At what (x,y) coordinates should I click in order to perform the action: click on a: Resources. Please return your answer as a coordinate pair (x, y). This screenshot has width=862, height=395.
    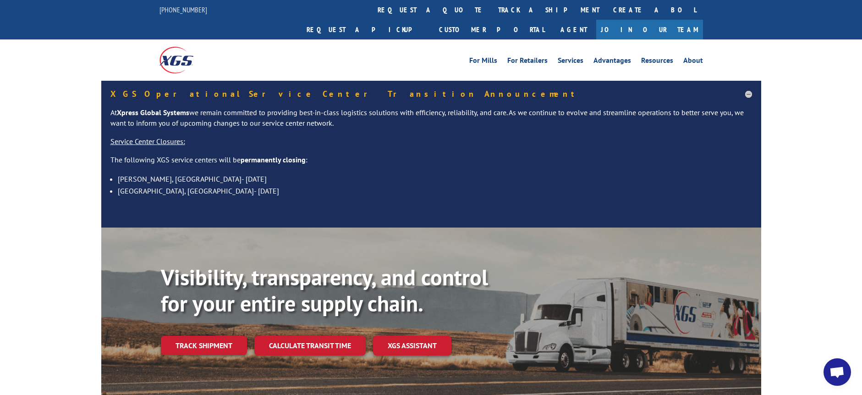
    Looking at the image, I should click on (658, 62).